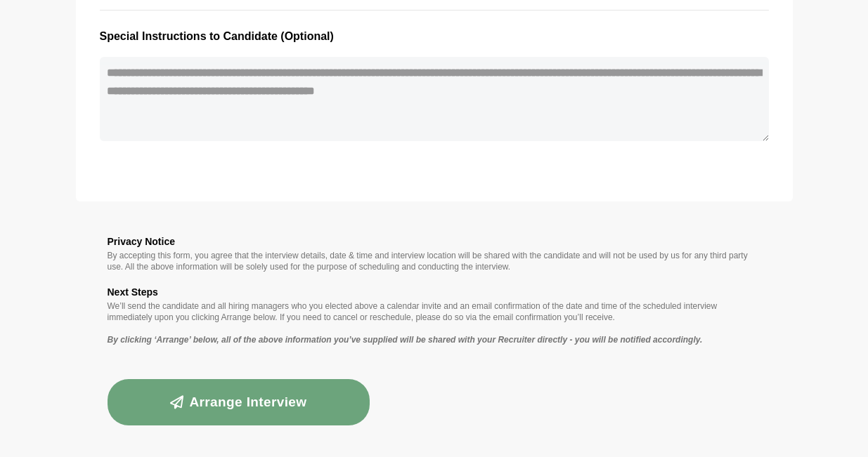 The height and width of the screenshot is (457, 868). What do you see at coordinates (434, 37) in the screenshot?
I see `h3: Special Instructions to Candidate (Optional)` at bounding box center [434, 37].